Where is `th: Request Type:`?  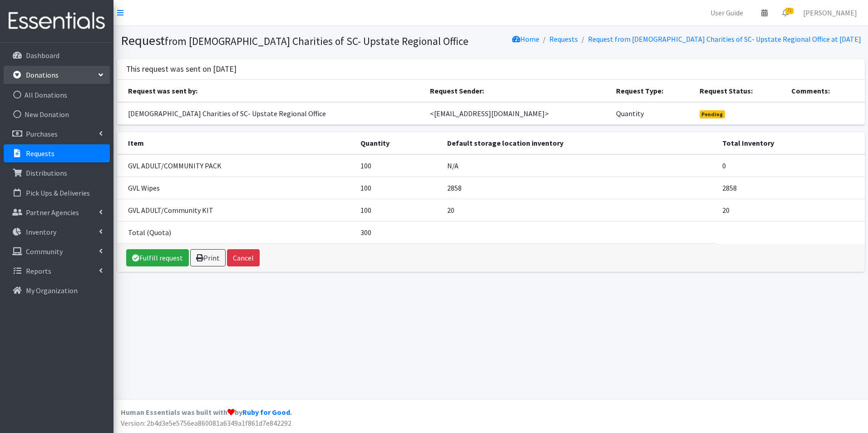 th: Request Type: is located at coordinates (653, 91).